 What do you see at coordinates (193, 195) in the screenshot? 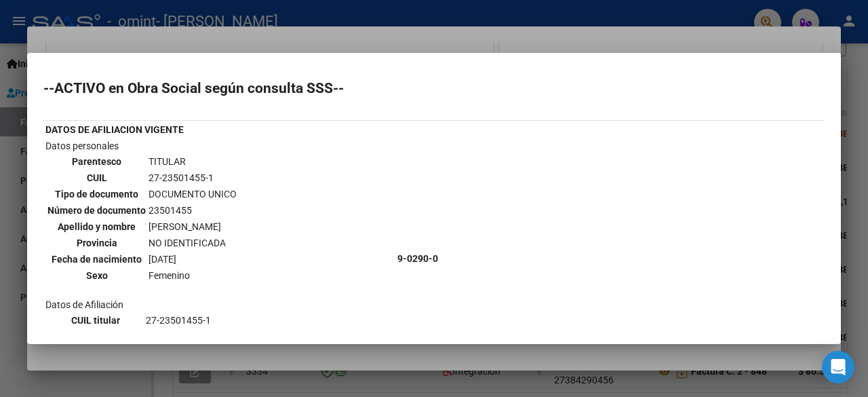
I see `td: DOCUMENTO UNICO` at bounding box center [193, 195].